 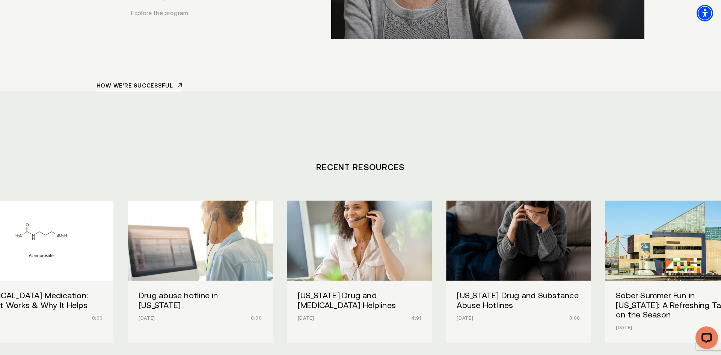 I want to click on span: 4:91, so click(x=416, y=318).